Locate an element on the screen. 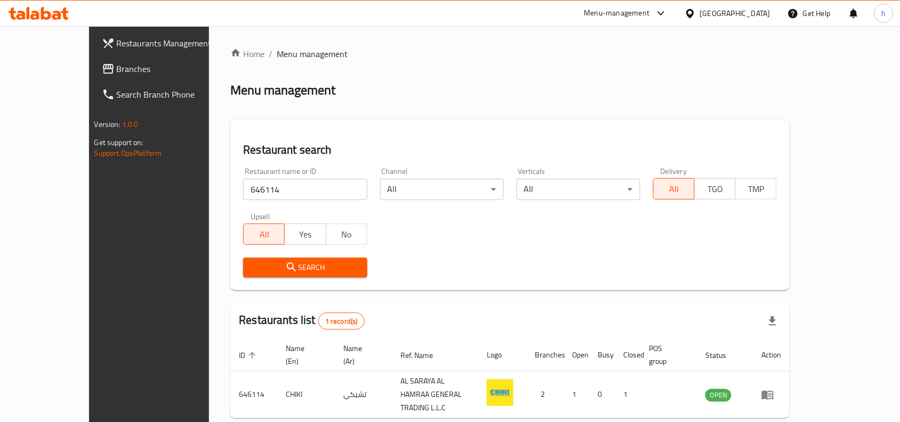 This screenshot has height=422, width=900. div: Menu is located at coordinates (771, 394).